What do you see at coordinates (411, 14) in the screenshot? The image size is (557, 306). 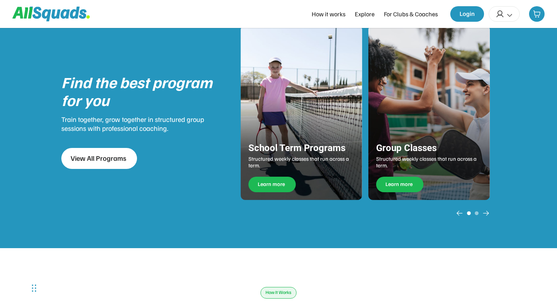 I see `div: For Clubs & Coaches` at bounding box center [411, 14].